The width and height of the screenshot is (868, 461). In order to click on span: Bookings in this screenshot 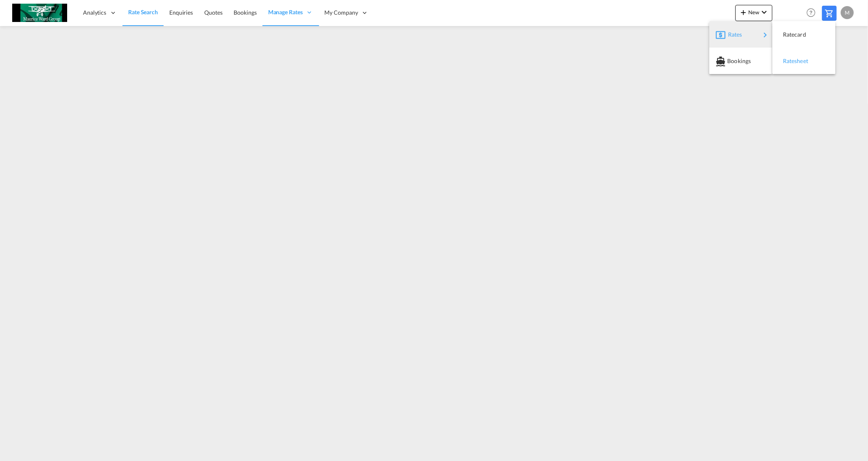, I will do `click(731, 61)`.